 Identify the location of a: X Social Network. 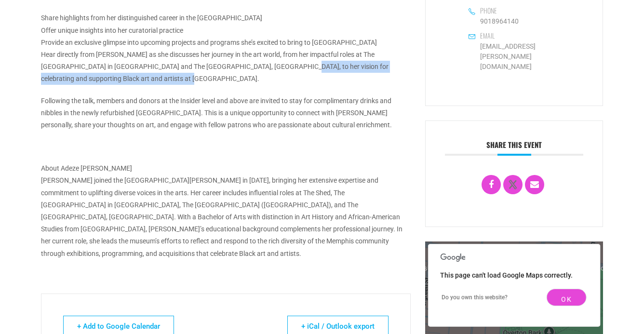
(513, 185).